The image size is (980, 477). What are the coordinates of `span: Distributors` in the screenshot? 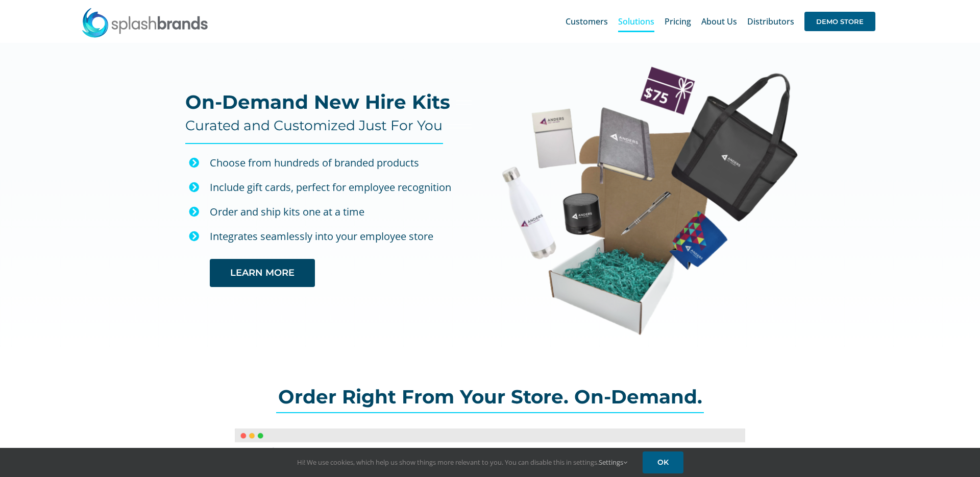 It's located at (771, 22).